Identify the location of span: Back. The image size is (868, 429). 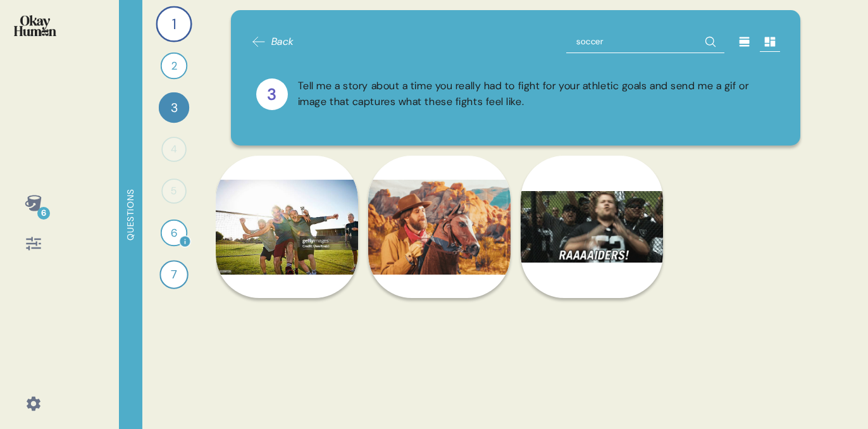
(282, 42).